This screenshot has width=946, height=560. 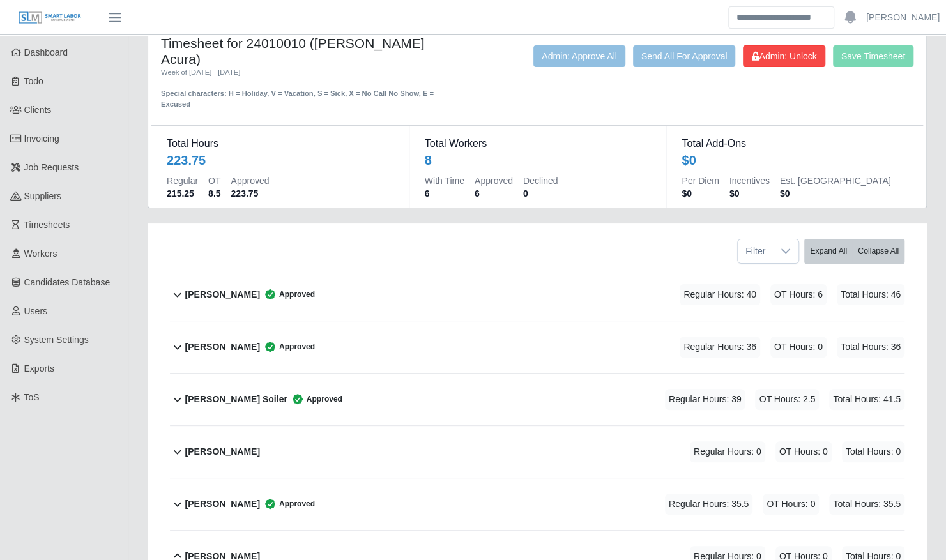 What do you see at coordinates (43, 196) in the screenshot?
I see `span: Suppliers` at bounding box center [43, 196].